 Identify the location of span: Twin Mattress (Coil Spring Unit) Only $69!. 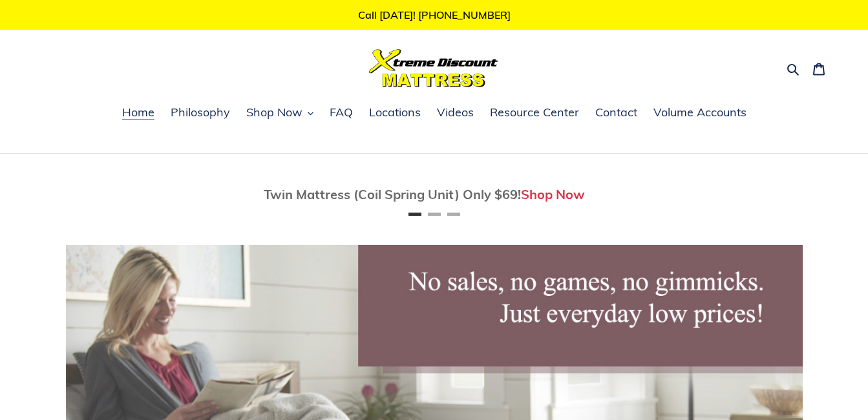
(392, 194).